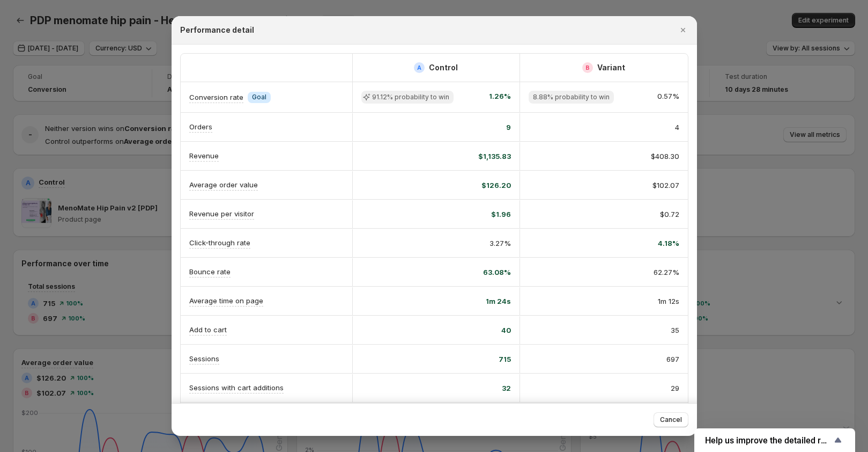 The width and height of the screenshot is (868, 452). Describe the element at coordinates (501, 214) in the screenshot. I see `span: $1.96` at that location.